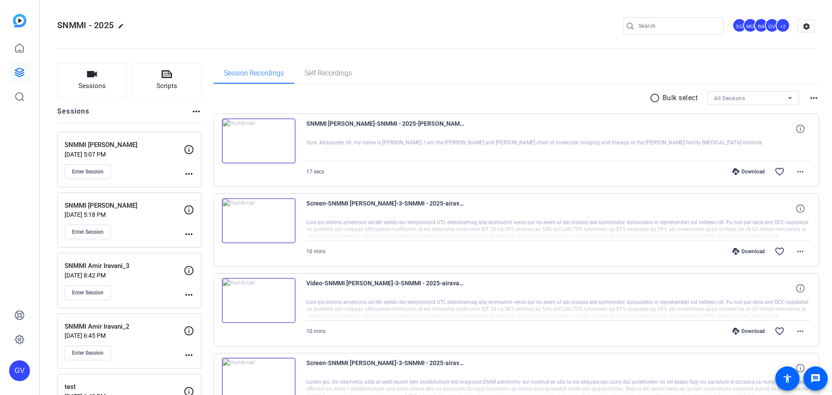 The width and height of the screenshot is (832, 395). What do you see at coordinates (167, 86) in the screenshot?
I see `span: Scripts` at bounding box center [167, 86].